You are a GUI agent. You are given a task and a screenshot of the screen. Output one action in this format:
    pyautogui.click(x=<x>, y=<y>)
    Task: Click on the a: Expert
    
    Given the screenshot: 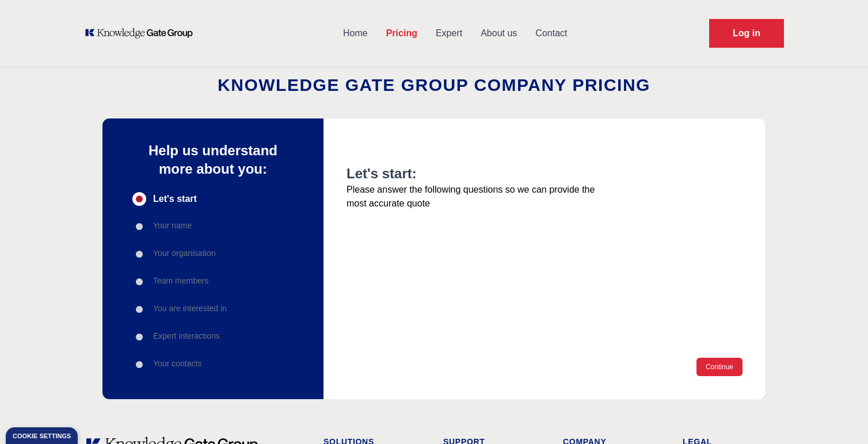 What is the action you would take?
    pyautogui.click(x=449, y=33)
    